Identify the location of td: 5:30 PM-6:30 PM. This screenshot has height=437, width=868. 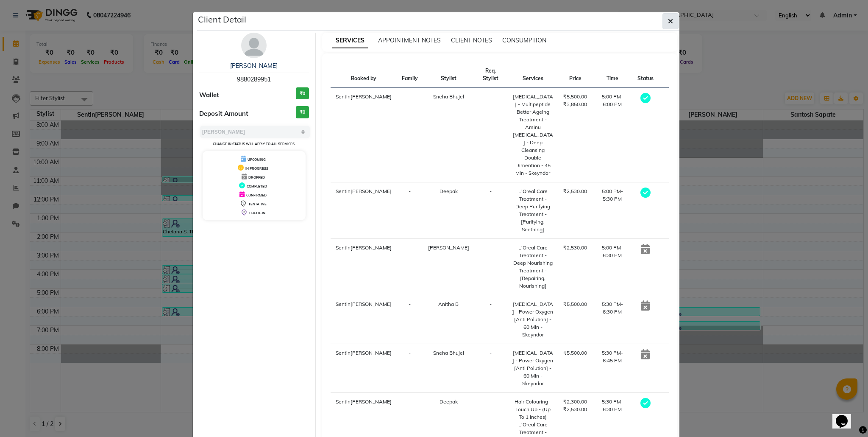
(612, 319).